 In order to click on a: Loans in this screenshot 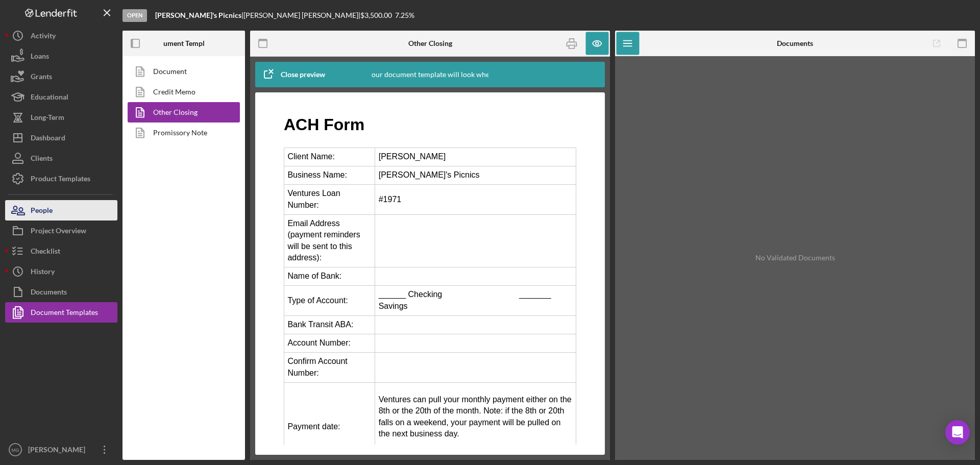, I will do `click(61, 56)`.